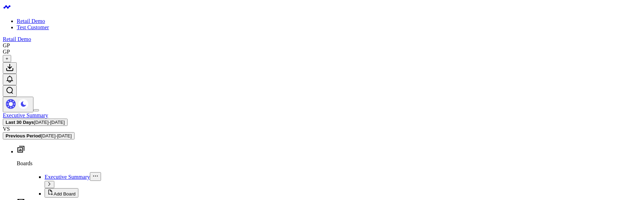 Image resolution: width=644 pixels, height=200 pixels. Describe the element at coordinates (23, 136) in the screenshot. I see `b: Previous Period` at that location.